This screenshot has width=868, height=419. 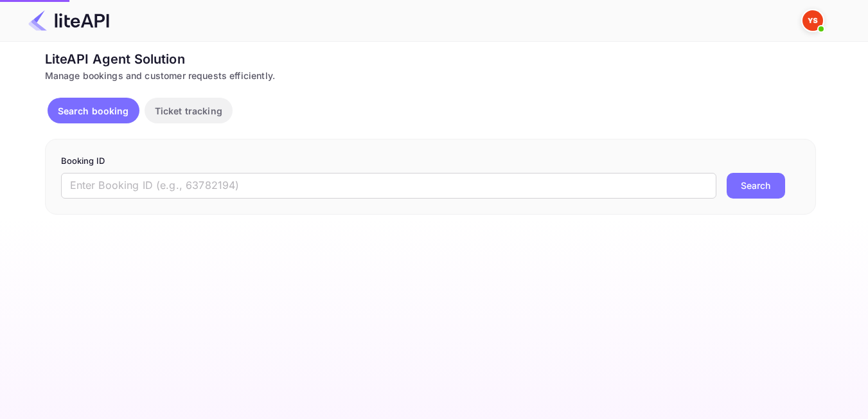 I want to click on div: Manage bookings and customer requests efficiently., so click(x=431, y=75).